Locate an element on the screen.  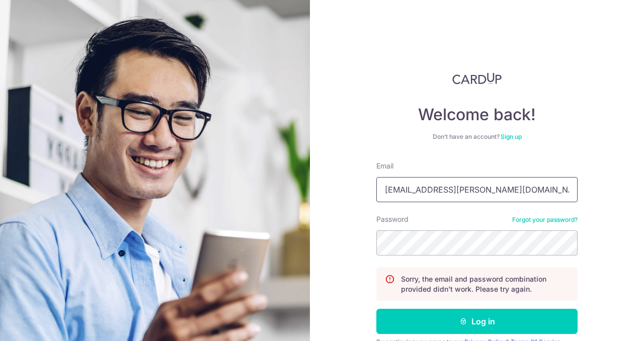
a: Sign up is located at coordinates (511, 136).